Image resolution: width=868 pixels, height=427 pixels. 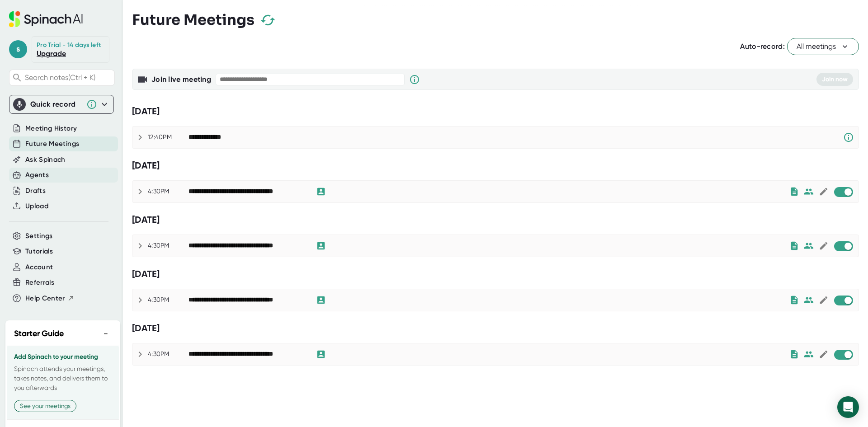 What do you see at coordinates (45, 159) in the screenshot?
I see `span: Ask Spinach` at bounding box center [45, 159].